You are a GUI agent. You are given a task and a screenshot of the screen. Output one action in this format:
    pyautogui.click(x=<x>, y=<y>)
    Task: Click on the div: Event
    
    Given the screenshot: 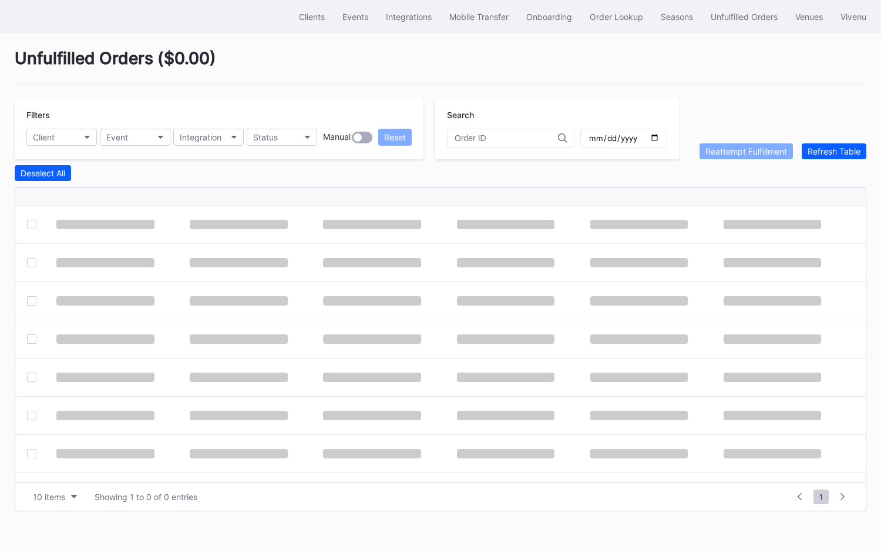 What is the action you would take?
    pyautogui.click(x=117, y=137)
    